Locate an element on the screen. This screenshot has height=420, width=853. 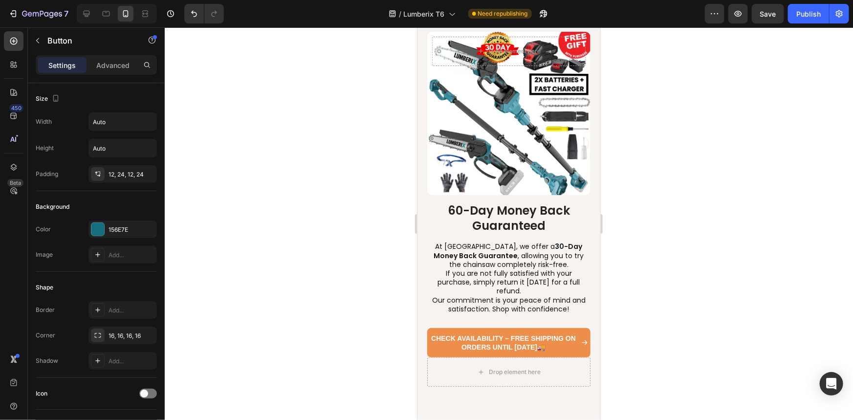
div: Padding is located at coordinates (47, 174).